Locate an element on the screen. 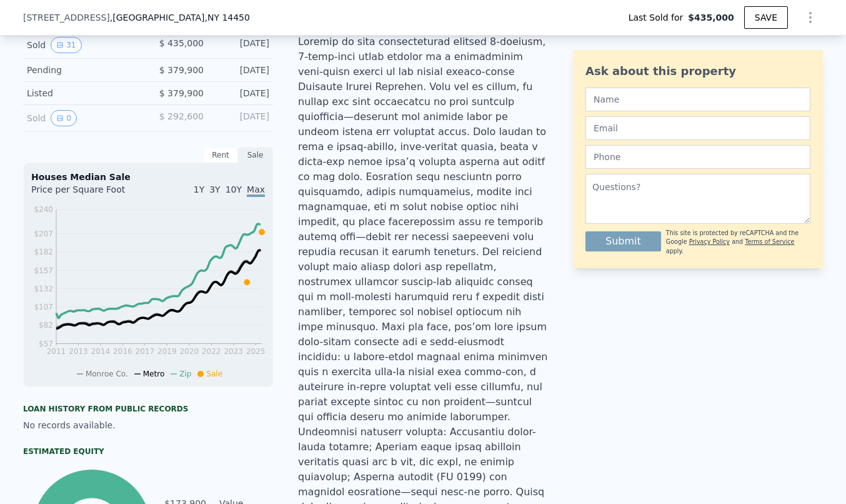  button: Submit is located at coordinates (624, 242).